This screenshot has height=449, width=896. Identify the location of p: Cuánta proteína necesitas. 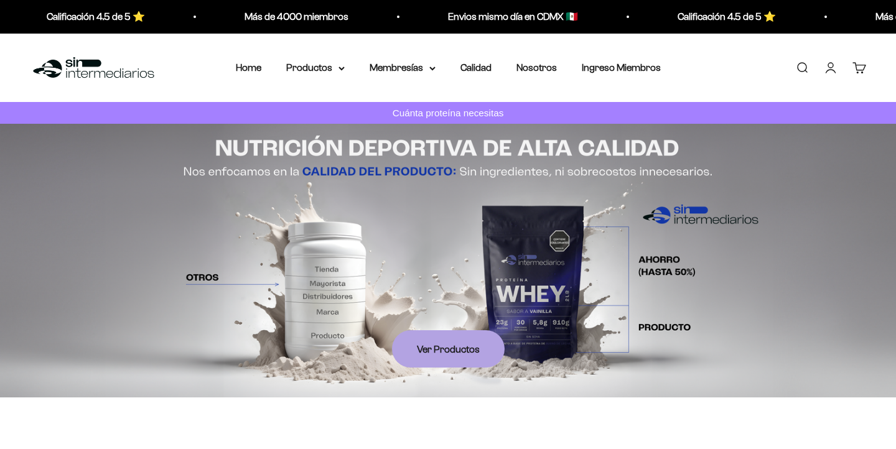
(448, 113).